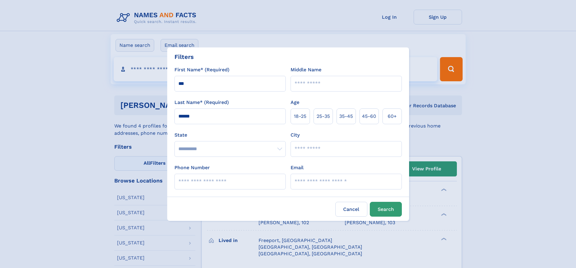 This screenshot has width=576, height=268. Describe the element at coordinates (392, 116) in the screenshot. I see `span: 60+` at that location.